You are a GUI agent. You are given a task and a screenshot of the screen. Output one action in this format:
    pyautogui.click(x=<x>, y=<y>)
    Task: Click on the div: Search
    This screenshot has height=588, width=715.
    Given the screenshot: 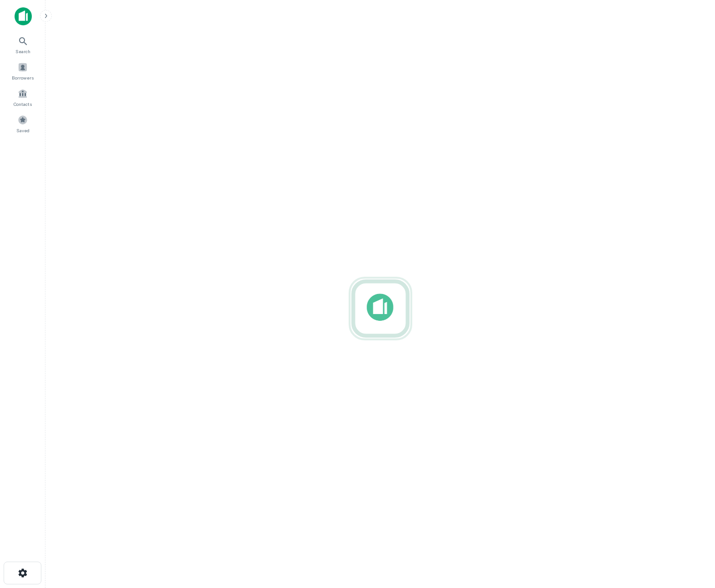 What is the action you would take?
    pyautogui.click(x=23, y=45)
    